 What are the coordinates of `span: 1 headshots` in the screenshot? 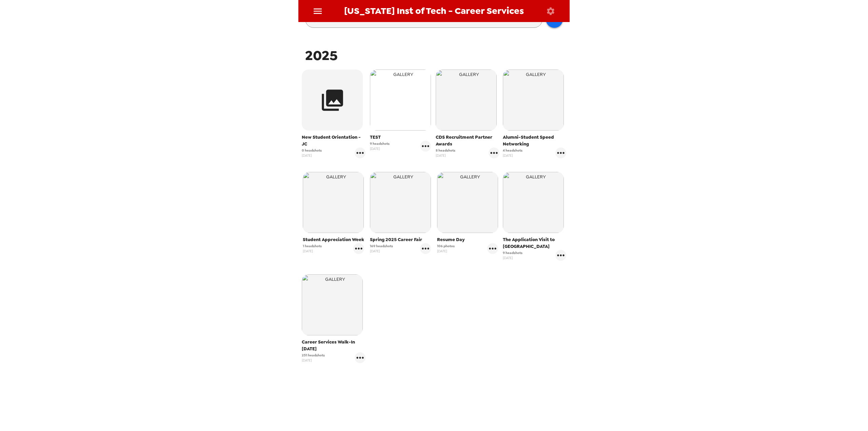 It's located at (312, 246).